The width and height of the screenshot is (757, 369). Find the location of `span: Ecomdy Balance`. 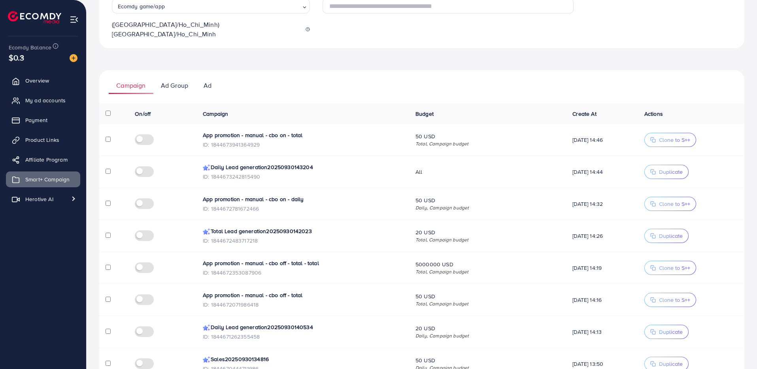

span: Ecomdy Balance is located at coordinates (30, 47).